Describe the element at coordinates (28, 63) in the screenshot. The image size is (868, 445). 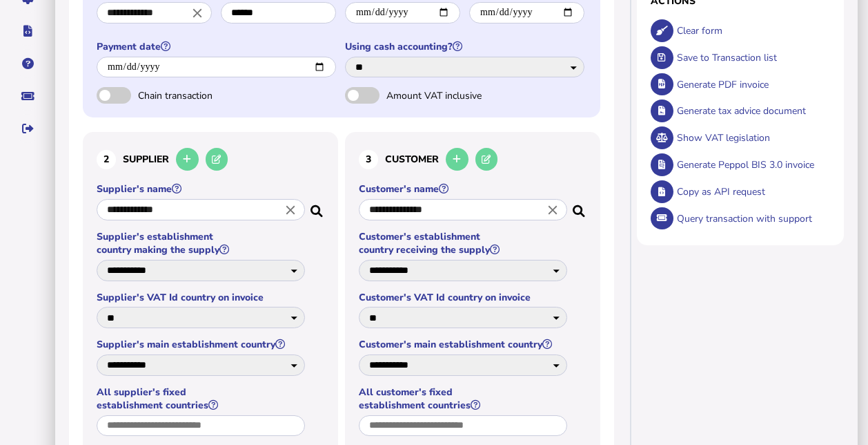
I see `button: Help pages` at that location.